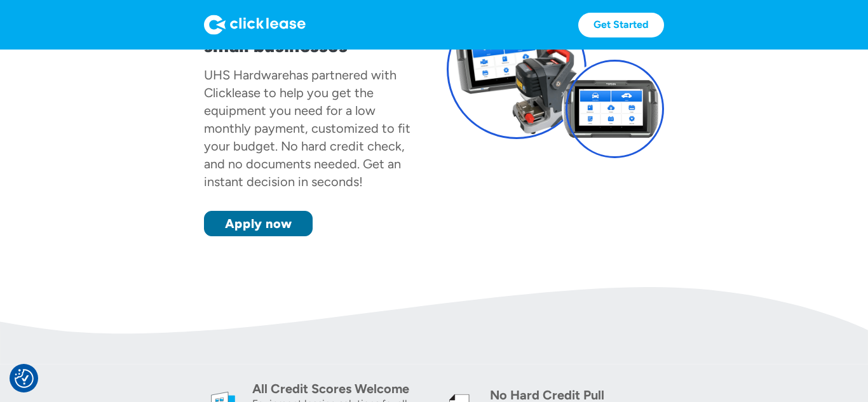 The image size is (868, 402). I want to click on a: Apply now, so click(258, 224).